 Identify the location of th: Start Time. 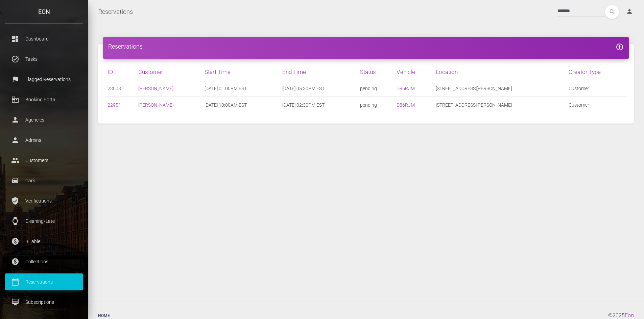
(241, 72).